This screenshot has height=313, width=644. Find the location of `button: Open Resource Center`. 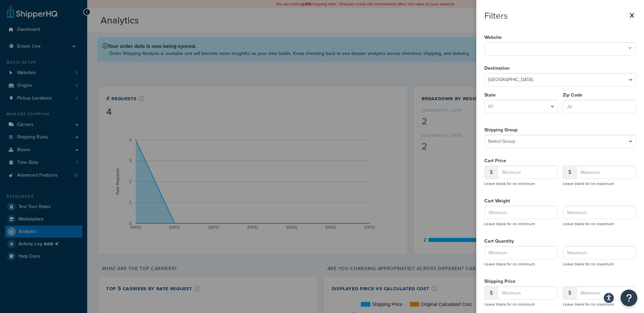

button: Open Resource Center is located at coordinates (629, 298).